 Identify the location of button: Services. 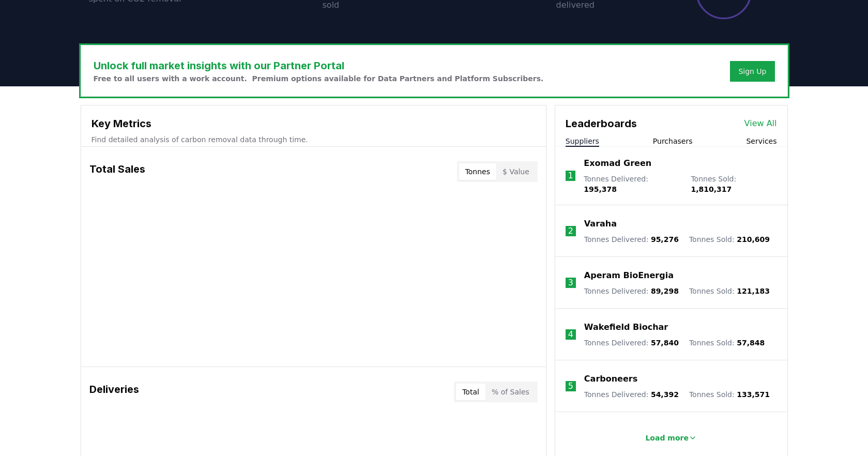
(761, 141).